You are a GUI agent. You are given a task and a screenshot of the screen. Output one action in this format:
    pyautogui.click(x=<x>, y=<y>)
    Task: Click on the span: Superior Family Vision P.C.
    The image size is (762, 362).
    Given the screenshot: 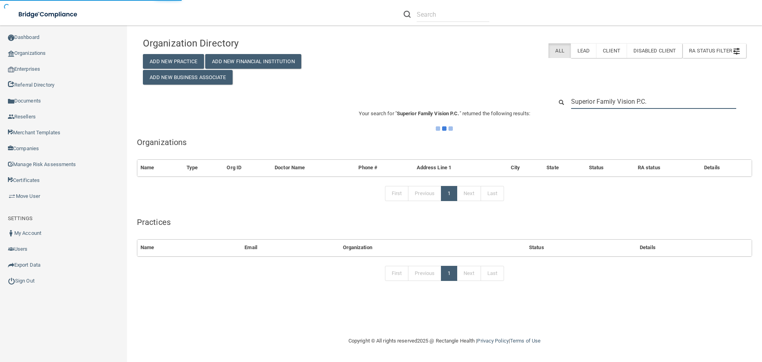 What is the action you would take?
    pyautogui.click(x=428, y=113)
    